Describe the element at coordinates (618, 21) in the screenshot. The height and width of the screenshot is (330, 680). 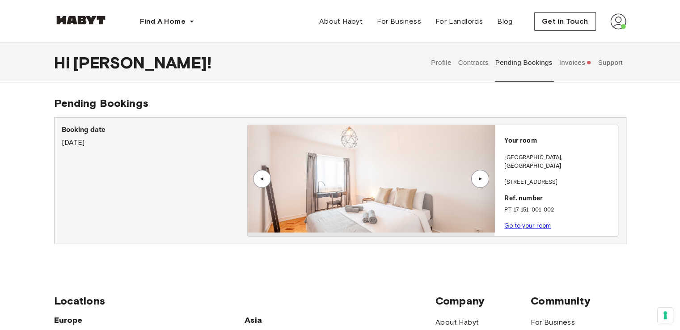
I see `img: avatar` at that location.